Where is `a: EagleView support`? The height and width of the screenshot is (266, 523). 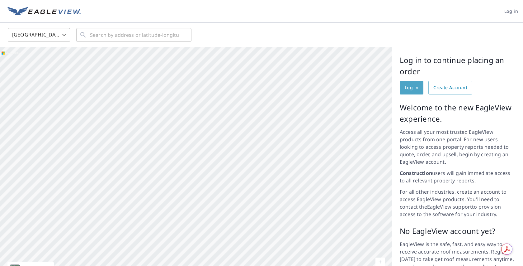 a: EagleView support is located at coordinates (450, 206).